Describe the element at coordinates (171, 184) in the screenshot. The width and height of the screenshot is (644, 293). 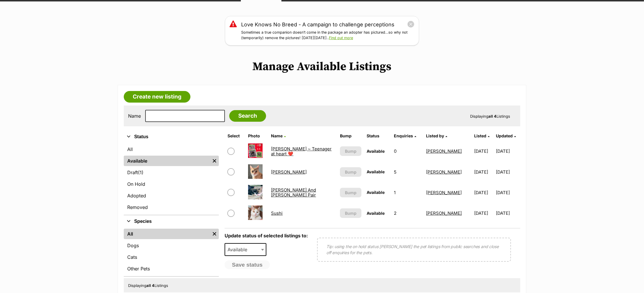
I see `a: On Hold` at that location.